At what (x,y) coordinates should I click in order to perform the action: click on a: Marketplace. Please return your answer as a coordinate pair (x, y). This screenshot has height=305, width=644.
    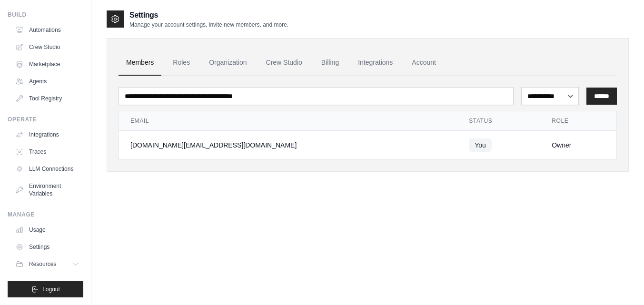
    Looking at the image, I should click on (47, 64).